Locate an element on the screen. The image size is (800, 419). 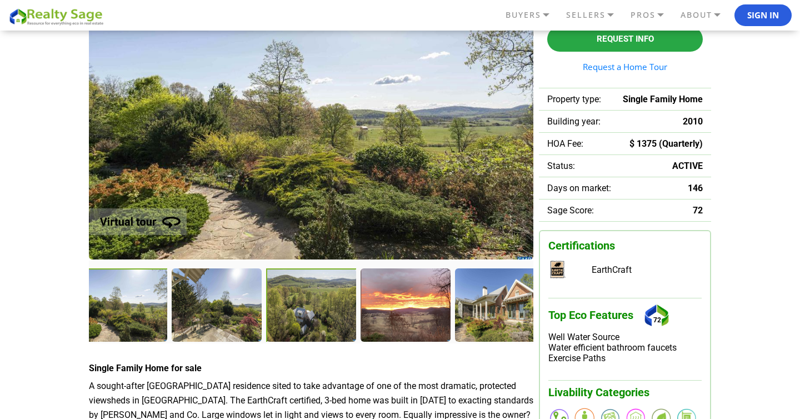
h3: Certifications is located at coordinates (625, 246).